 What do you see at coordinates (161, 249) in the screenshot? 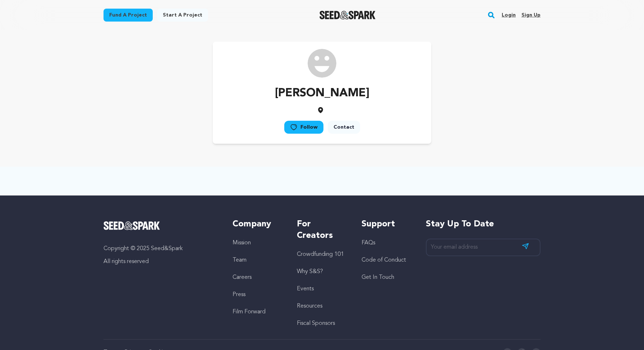
I see `p: Copyright © 2025 Seed&Spark` at bounding box center [161, 249].